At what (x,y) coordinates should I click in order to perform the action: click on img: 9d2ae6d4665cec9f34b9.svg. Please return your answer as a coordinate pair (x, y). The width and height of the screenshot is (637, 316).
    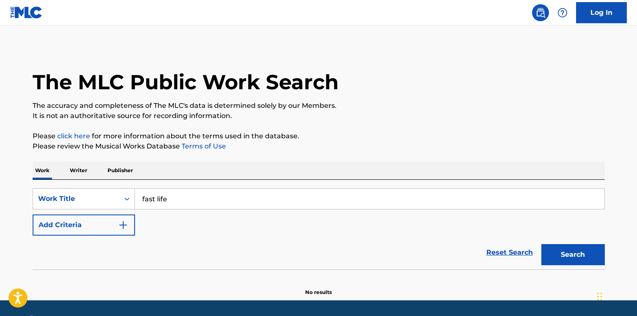
    Looking at the image, I should click on (123, 225).